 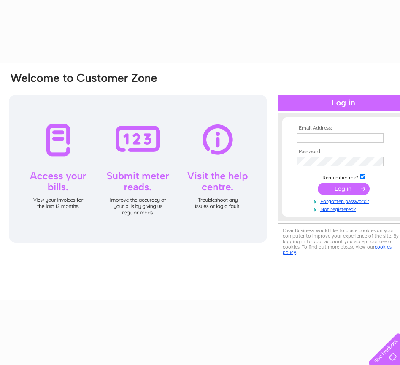 What do you see at coordinates (345, 201) in the screenshot?
I see `a: Forgotten password?` at bounding box center [345, 201].